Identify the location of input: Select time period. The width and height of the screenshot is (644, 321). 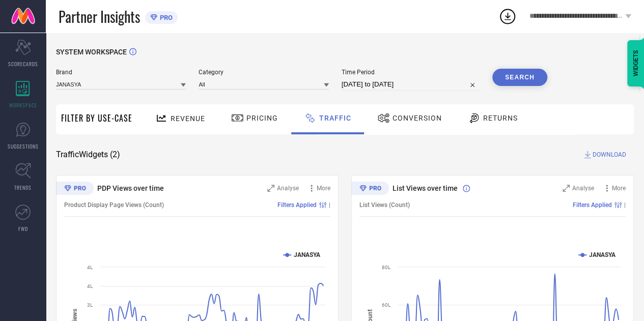
(410, 85).